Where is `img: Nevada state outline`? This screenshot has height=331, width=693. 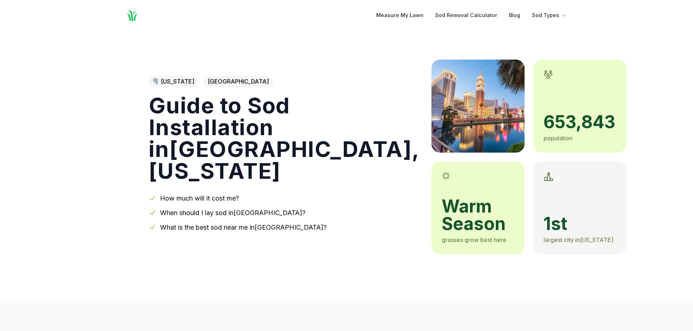
img: Nevada state outline is located at coordinates (155, 81).